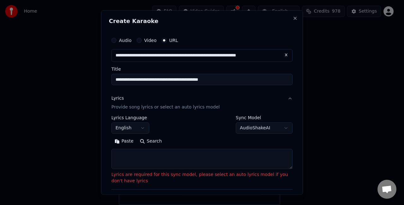  What do you see at coordinates (264, 117) in the screenshot?
I see `label: Sync Model` at bounding box center [264, 117].